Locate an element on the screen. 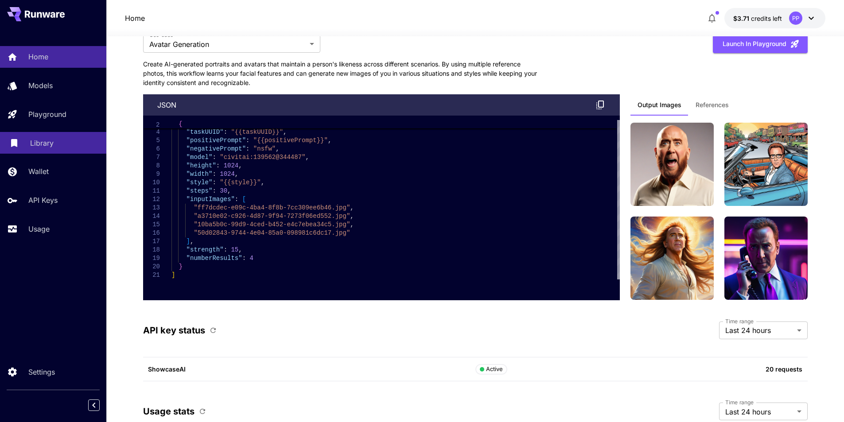 Image resolution: width=844 pixels, height=422 pixels. button: Launch in Playground is located at coordinates (760, 44).